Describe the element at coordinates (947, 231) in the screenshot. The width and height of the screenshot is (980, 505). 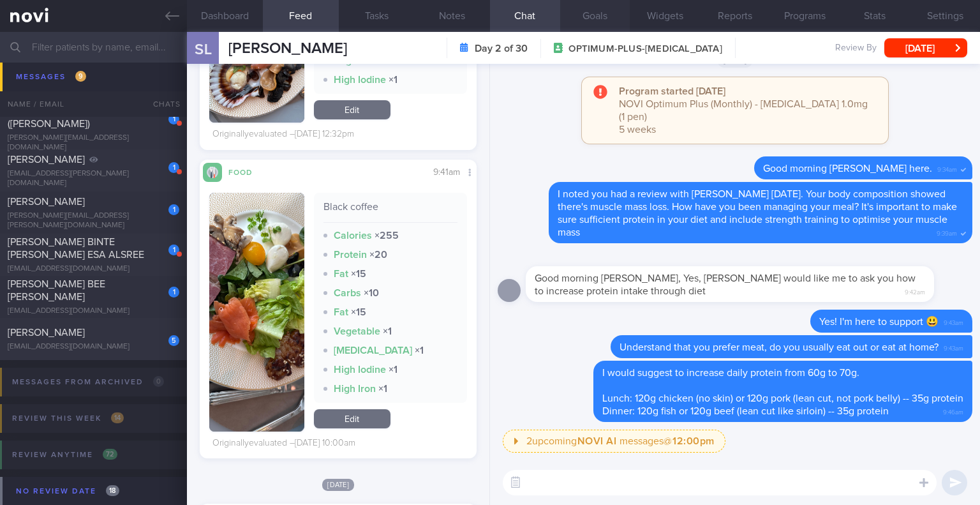
I see `span: 9:39am` at that location.